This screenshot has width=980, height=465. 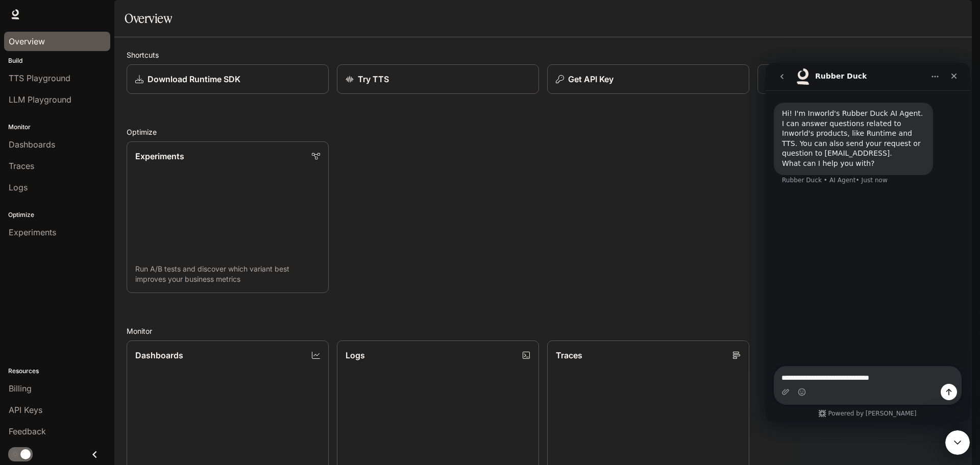 I want to click on p: Run A/B tests and discover which variant best improves your business metrics, so click(x=228, y=274).